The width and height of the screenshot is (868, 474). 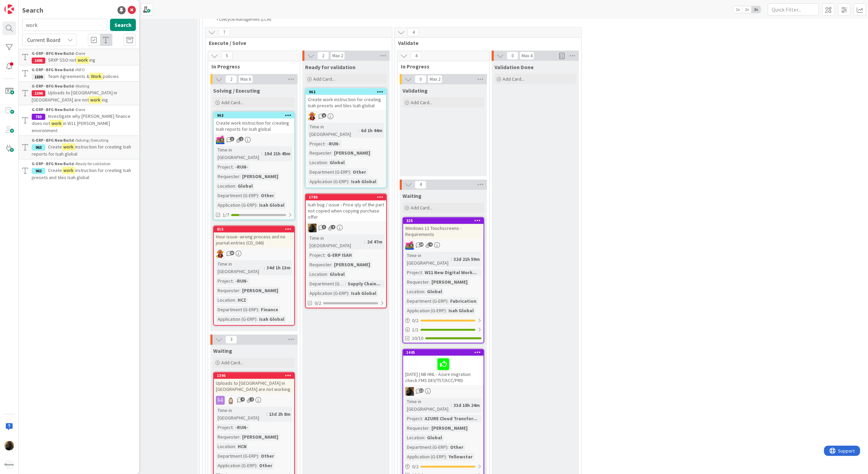 What do you see at coordinates (415, 467) in the screenshot?
I see `span: 0 / 2` at bounding box center [415, 467].